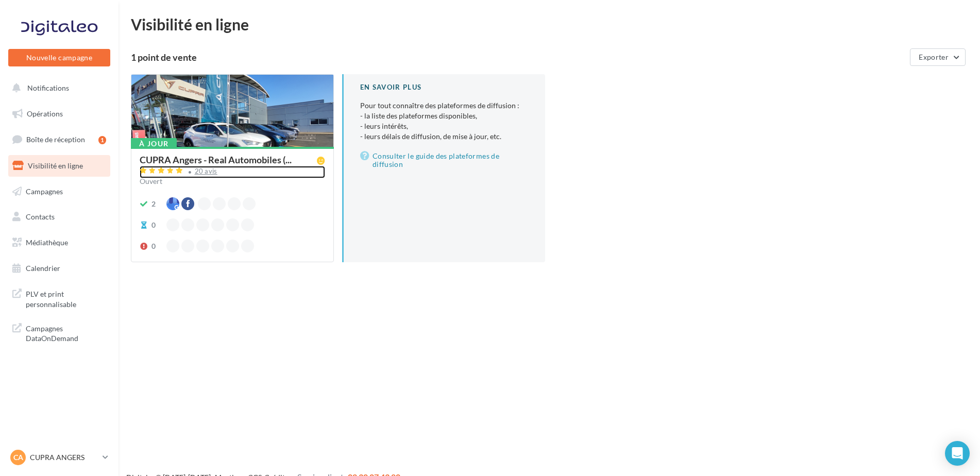 The width and height of the screenshot is (980, 476). Describe the element at coordinates (59, 268) in the screenshot. I see `a: Calendrier` at that location.